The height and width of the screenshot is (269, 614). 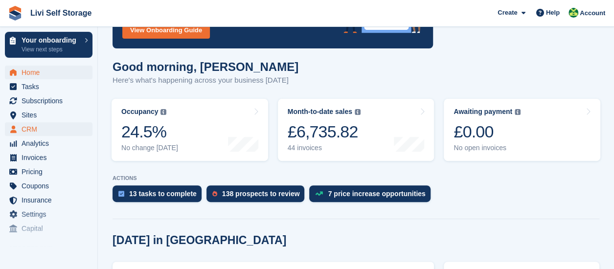 I want to click on a: 13 tasks to complete, so click(x=159, y=196).